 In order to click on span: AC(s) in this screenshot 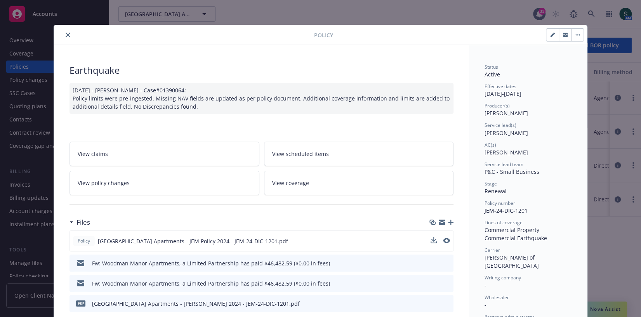, I will do `click(490, 145)`.